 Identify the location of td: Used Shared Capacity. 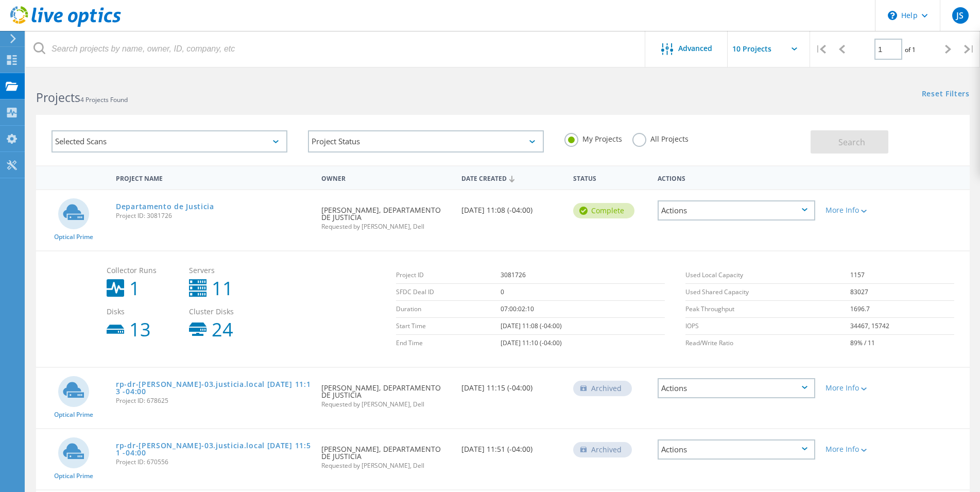
(768, 292).